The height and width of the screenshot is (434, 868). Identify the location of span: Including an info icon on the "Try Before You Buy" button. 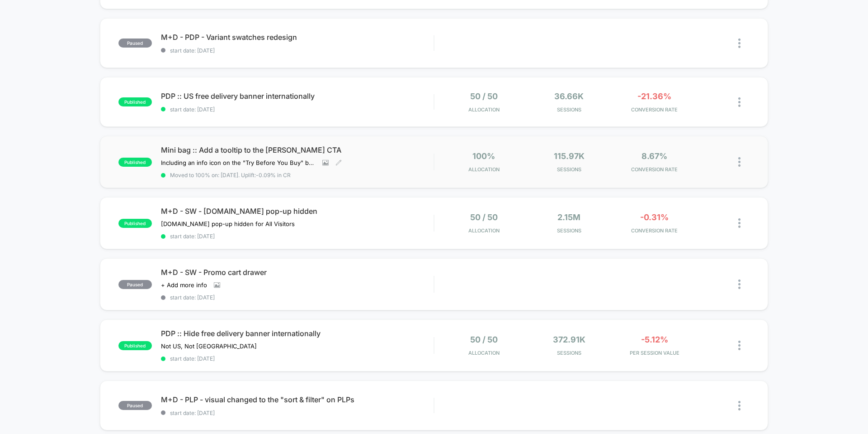
(238, 162).